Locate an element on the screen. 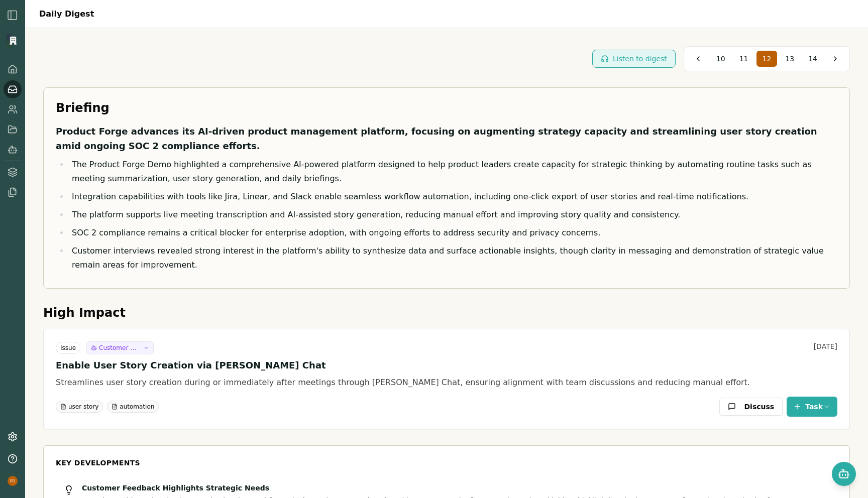  li: Integration capabilities with tools like Jira, Linear, and Slack enable seamless workflow automat... is located at coordinates (453, 197).